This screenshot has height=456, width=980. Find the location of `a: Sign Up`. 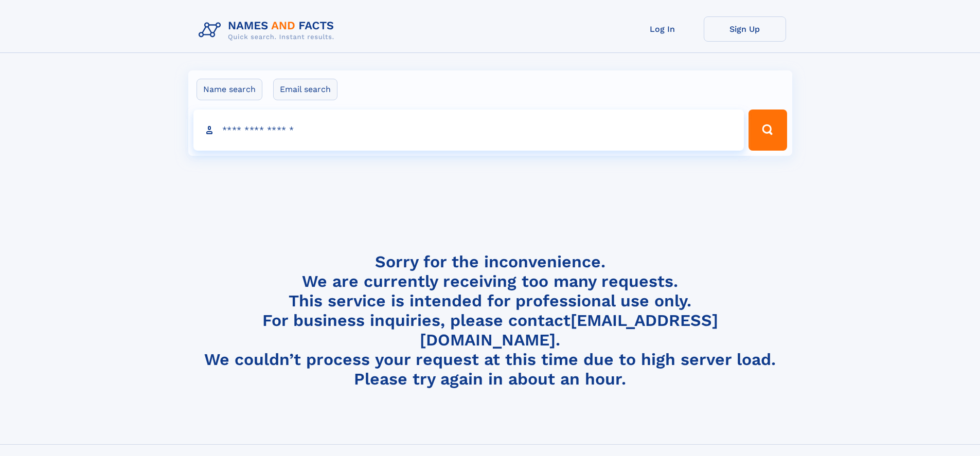

a: Sign Up is located at coordinates (745, 29).